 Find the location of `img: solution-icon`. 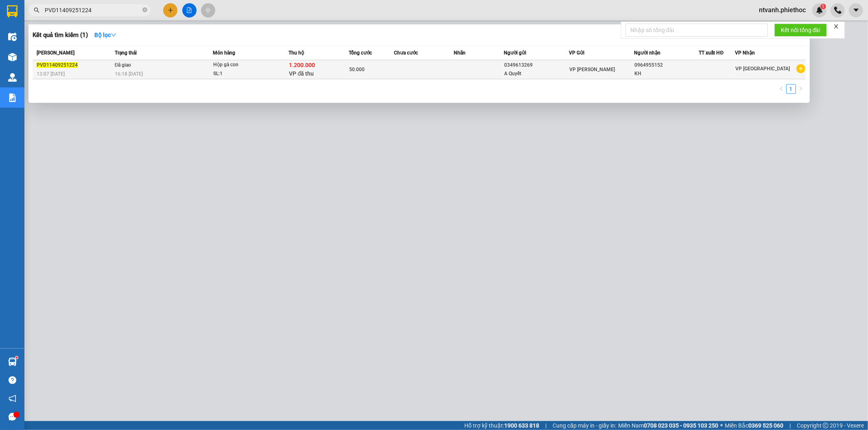

img: solution-icon is located at coordinates (12, 98).